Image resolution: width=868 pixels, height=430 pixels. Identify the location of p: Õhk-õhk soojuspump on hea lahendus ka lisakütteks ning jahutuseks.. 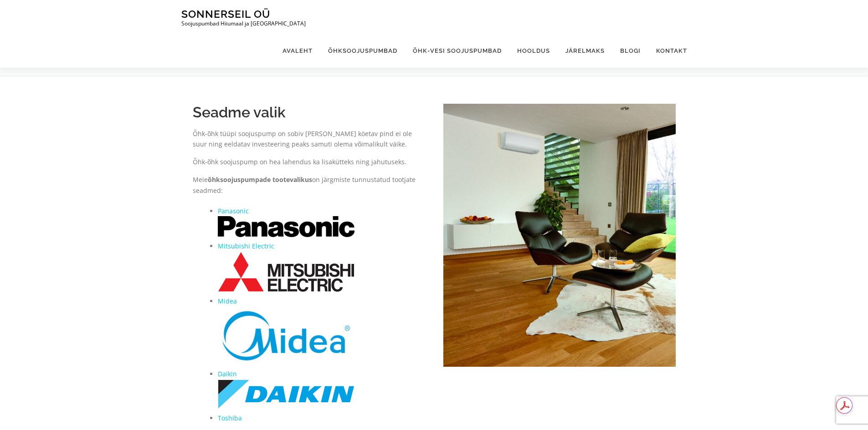
(309, 162).